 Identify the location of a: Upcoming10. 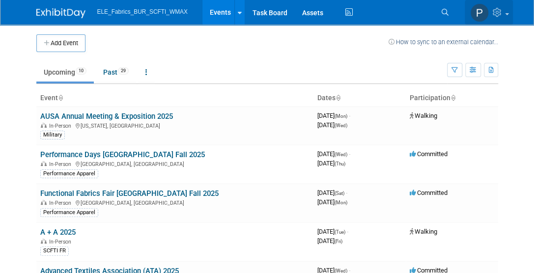
(65, 72).